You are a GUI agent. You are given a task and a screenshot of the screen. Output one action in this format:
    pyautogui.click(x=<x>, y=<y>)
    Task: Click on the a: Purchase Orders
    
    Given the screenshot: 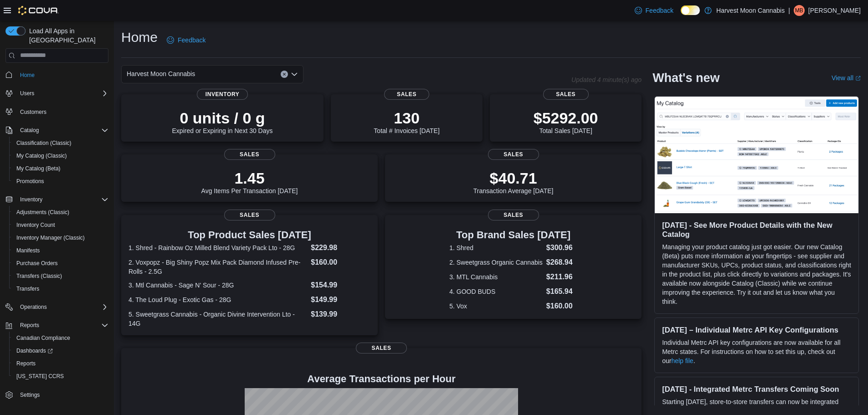 What is the action you would take?
    pyautogui.click(x=37, y=263)
    